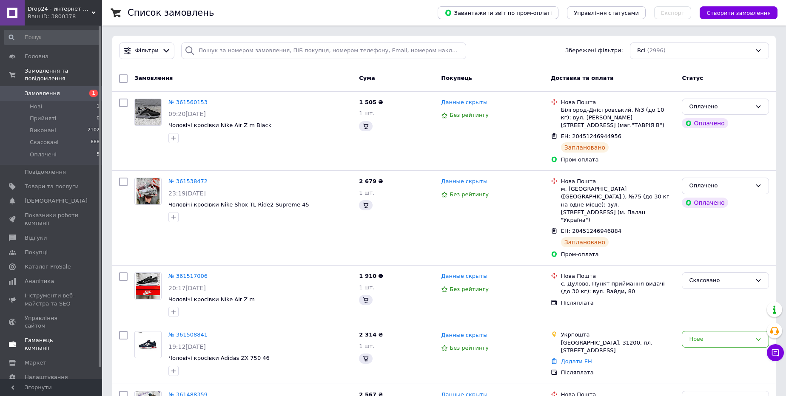 The image size is (786, 396). What do you see at coordinates (43, 130) in the screenshot?
I see `span: Виконані` at bounding box center [43, 130].